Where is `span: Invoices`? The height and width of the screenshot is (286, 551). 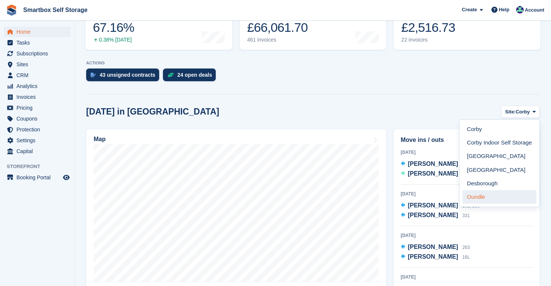 span: Invoices is located at coordinates (39, 97).